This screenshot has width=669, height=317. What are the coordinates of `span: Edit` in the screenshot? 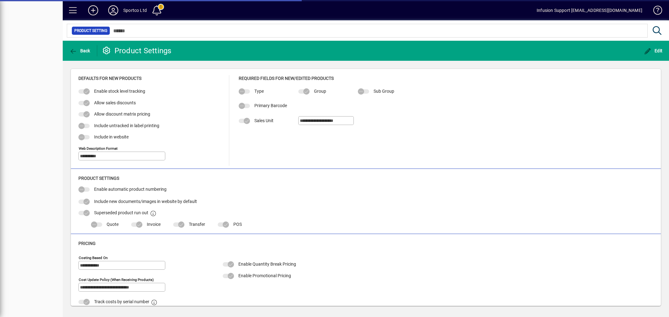 It's located at (653, 51).